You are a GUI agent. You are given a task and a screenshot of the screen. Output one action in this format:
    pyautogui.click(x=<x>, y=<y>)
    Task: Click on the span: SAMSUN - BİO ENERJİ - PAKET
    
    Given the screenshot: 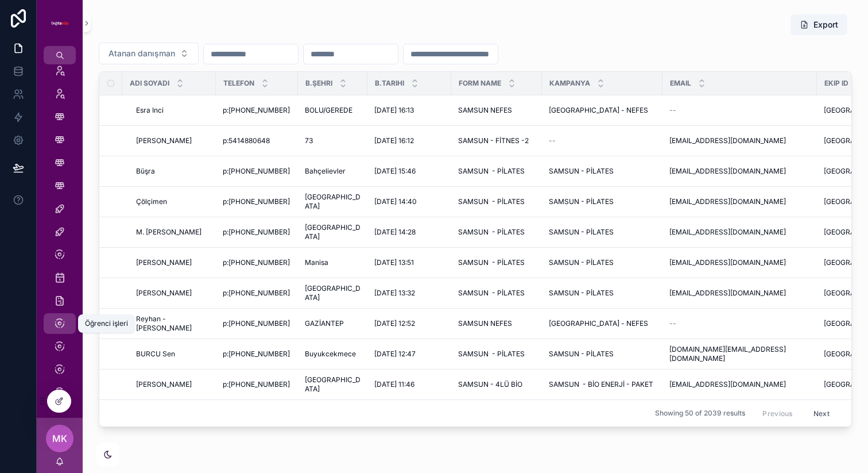 What is the action you would take?
    pyautogui.click(x=601, y=385)
    